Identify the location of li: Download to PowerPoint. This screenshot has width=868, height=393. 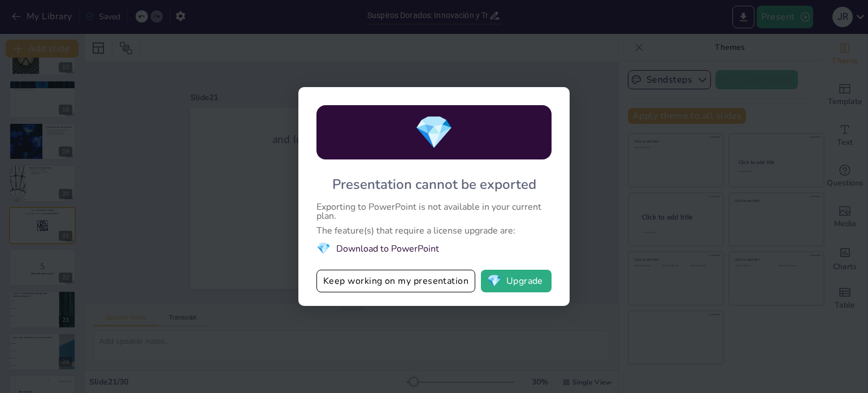
(434, 248).